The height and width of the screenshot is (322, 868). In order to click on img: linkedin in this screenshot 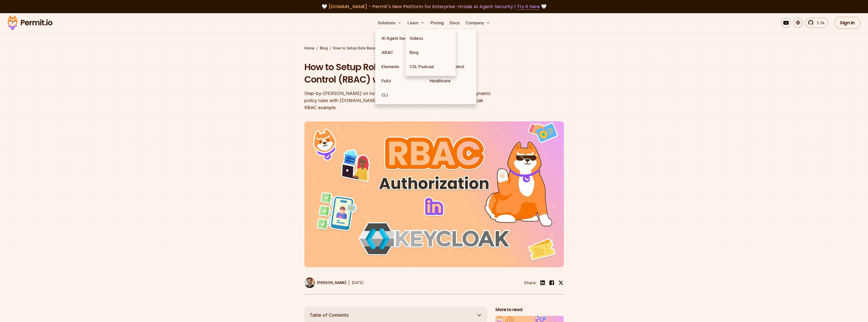, I will do `click(542, 283)`.